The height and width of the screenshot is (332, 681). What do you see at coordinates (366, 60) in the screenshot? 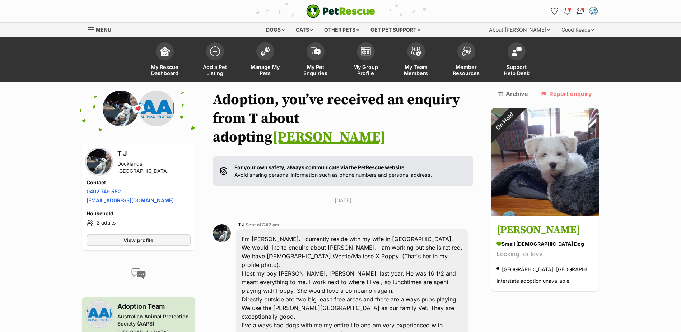
I see `a: My Group Profile` at bounding box center [366, 60].